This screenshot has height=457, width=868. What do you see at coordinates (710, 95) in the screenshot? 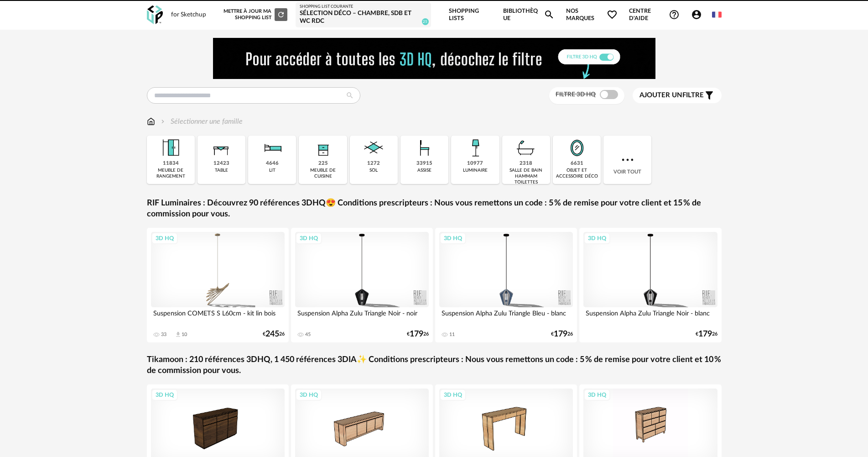
I see `span: Filter icon` at bounding box center [710, 95].